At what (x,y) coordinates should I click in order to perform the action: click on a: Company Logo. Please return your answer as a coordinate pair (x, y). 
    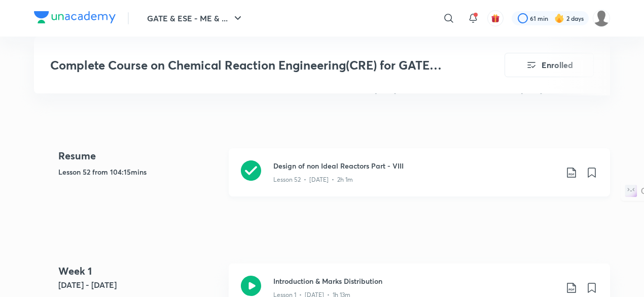
    Looking at the image, I should click on (74, 18).